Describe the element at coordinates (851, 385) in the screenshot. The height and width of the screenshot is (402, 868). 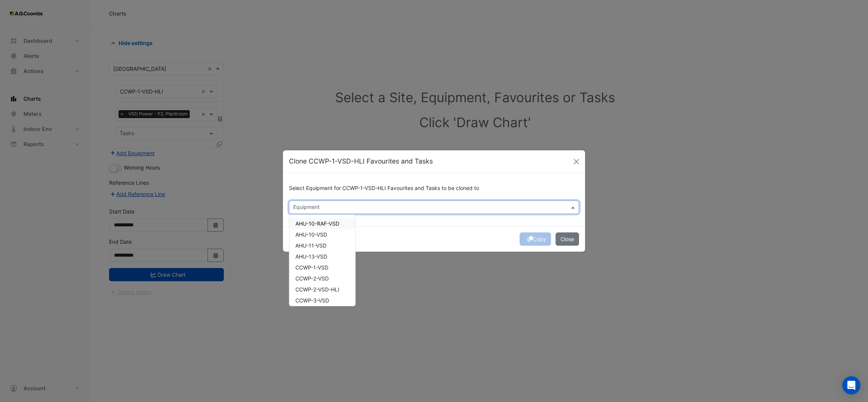
I see `div: Open Intercom Messenger` at that location.